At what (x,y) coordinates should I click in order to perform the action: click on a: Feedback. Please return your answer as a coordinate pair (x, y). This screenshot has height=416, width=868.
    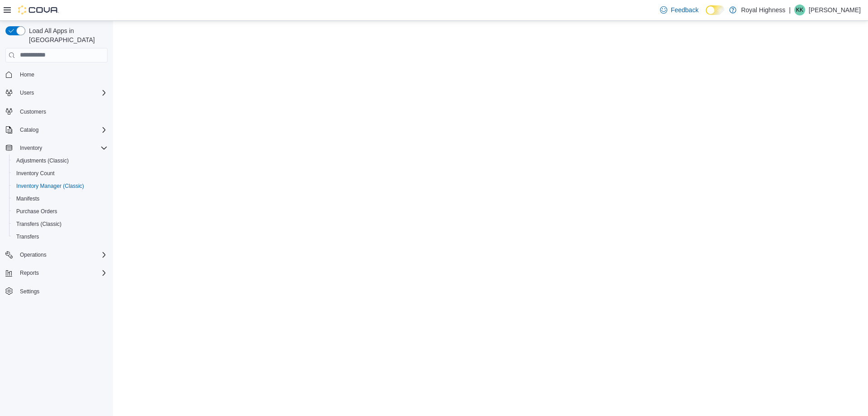
    Looking at the image, I should click on (679, 10).